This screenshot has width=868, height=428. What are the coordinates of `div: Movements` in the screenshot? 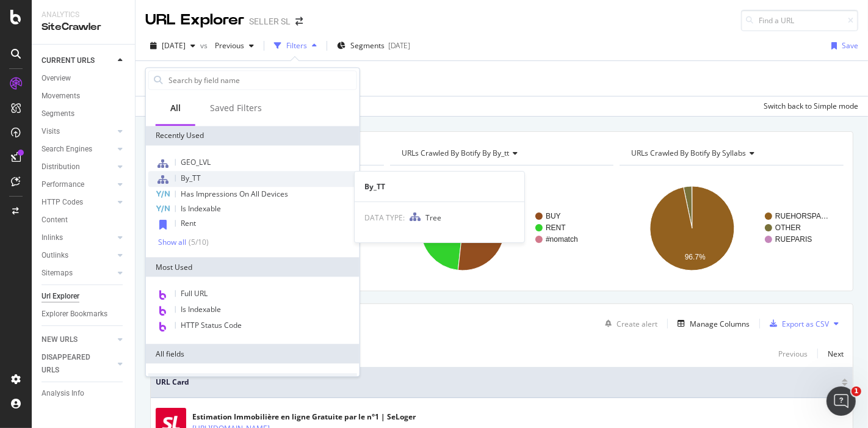 It's located at (60, 96).